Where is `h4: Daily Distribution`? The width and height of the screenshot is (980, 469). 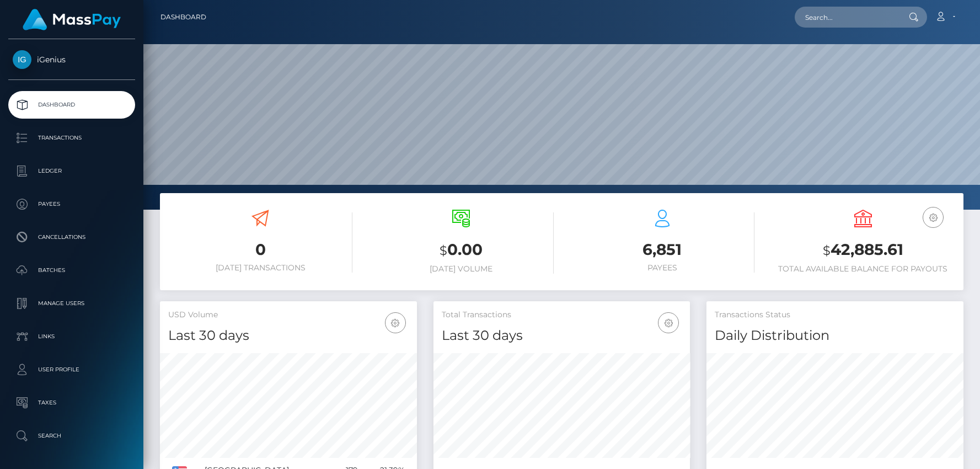 h4: Daily Distribution is located at coordinates (835, 336).